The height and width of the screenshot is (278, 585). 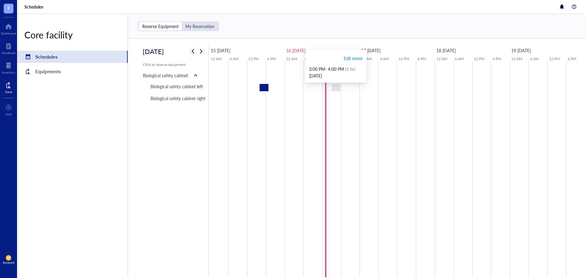 What do you see at coordinates (9, 92) in the screenshot?
I see `div: Core` at bounding box center [9, 92].